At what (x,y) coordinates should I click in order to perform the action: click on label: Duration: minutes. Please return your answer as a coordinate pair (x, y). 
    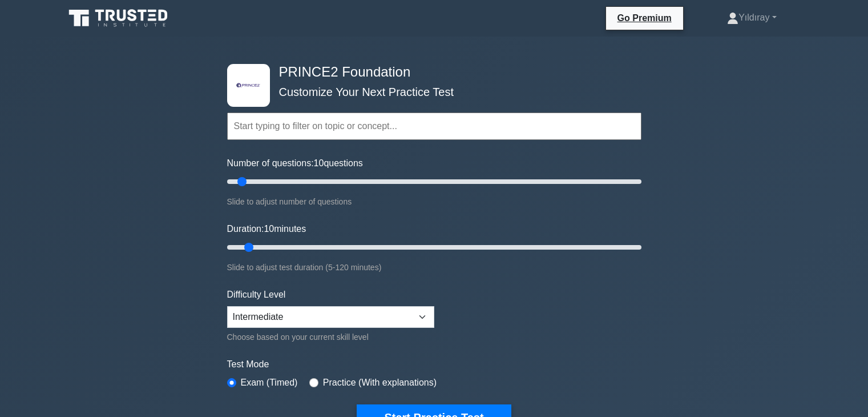
    Looking at the image, I should click on (267, 229).